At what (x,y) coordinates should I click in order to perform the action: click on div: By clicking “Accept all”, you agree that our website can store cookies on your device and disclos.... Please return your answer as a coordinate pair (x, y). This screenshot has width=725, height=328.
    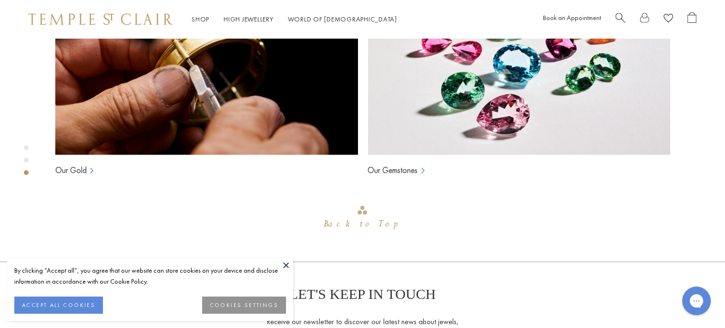
    Looking at the image, I should click on (150, 276).